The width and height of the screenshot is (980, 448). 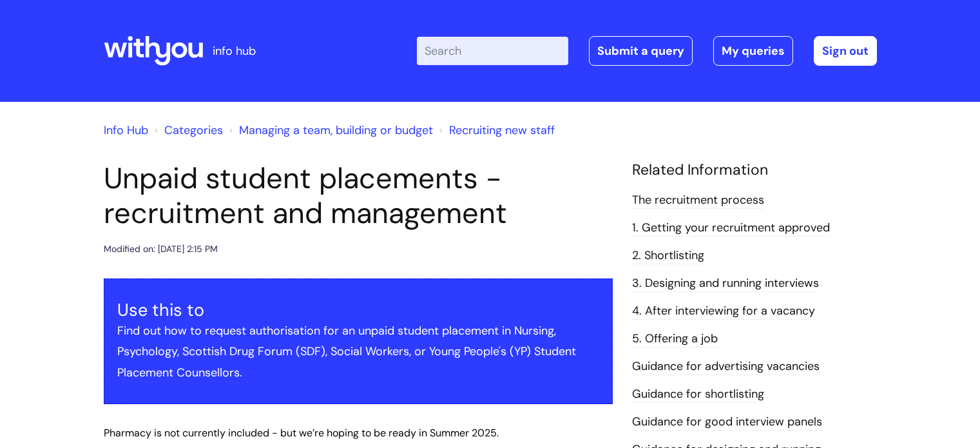 I want to click on a: 5. Offering a job, so click(x=675, y=339).